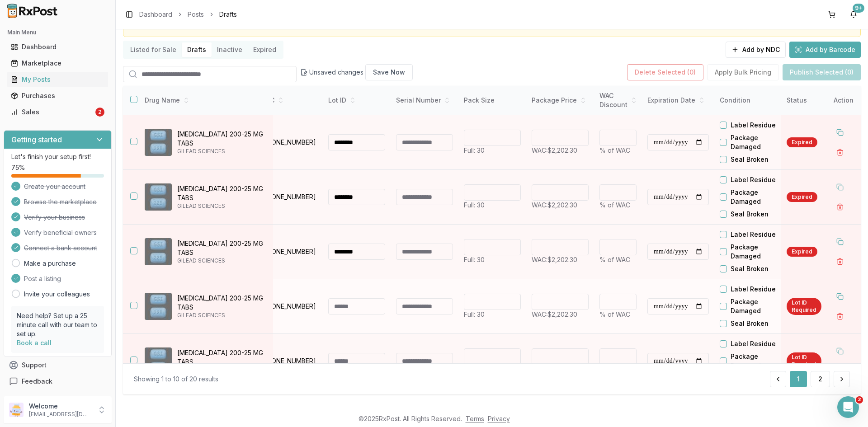 The image size is (868, 427). Describe the element at coordinates (71, 246) in the screenshot. I see `div: Rate your conversation` at that location.